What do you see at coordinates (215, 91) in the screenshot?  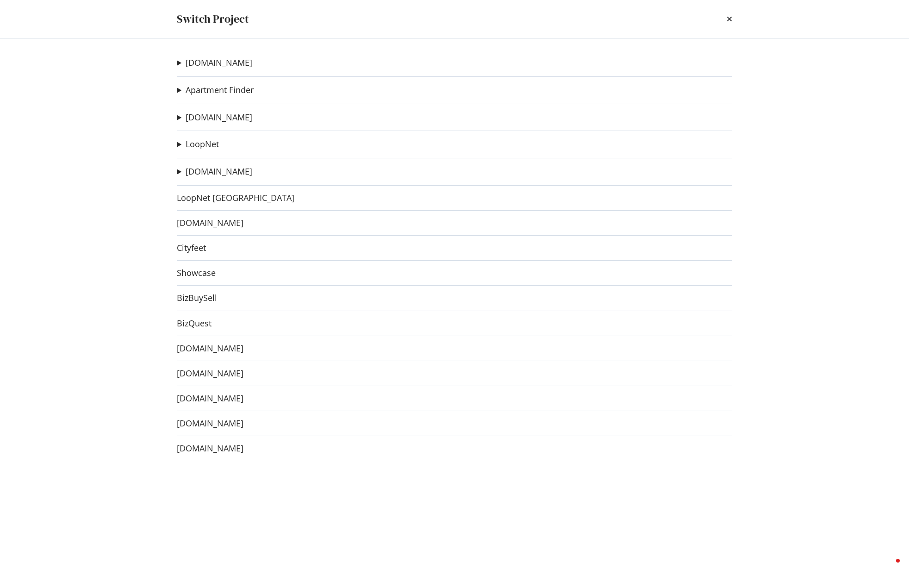 I see `summary: Apartment Finder` at bounding box center [215, 91].